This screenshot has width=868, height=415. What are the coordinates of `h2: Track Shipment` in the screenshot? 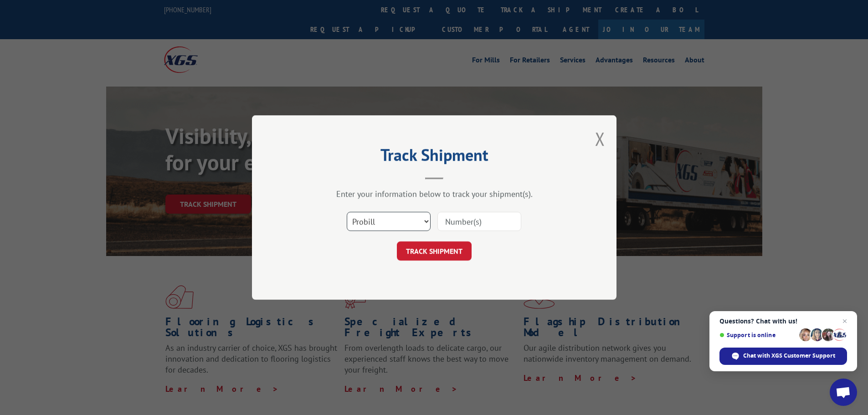 It's located at (434, 157).